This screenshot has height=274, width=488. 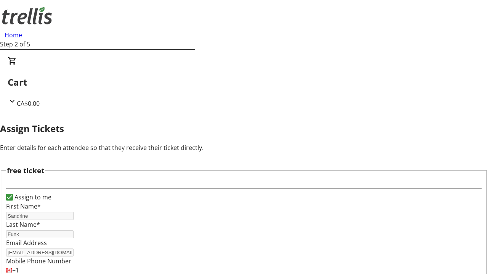 What do you see at coordinates (26, 171) in the screenshot?
I see `h3: free ticket` at bounding box center [26, 171].